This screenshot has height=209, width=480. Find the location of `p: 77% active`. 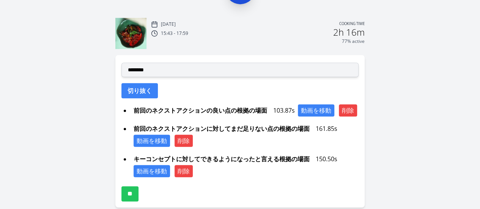

p: 77% active is located at coordinates (353, 41).